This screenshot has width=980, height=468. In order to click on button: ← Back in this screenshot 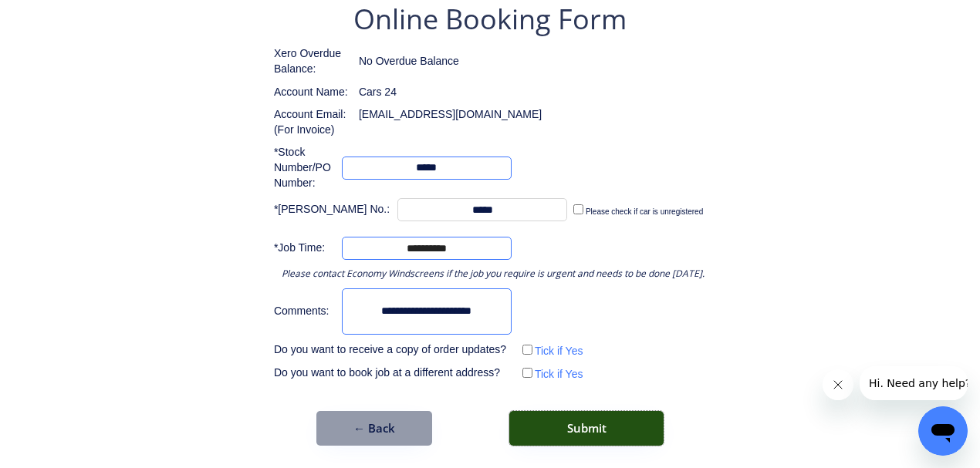, I will do `click(374, 428)`.